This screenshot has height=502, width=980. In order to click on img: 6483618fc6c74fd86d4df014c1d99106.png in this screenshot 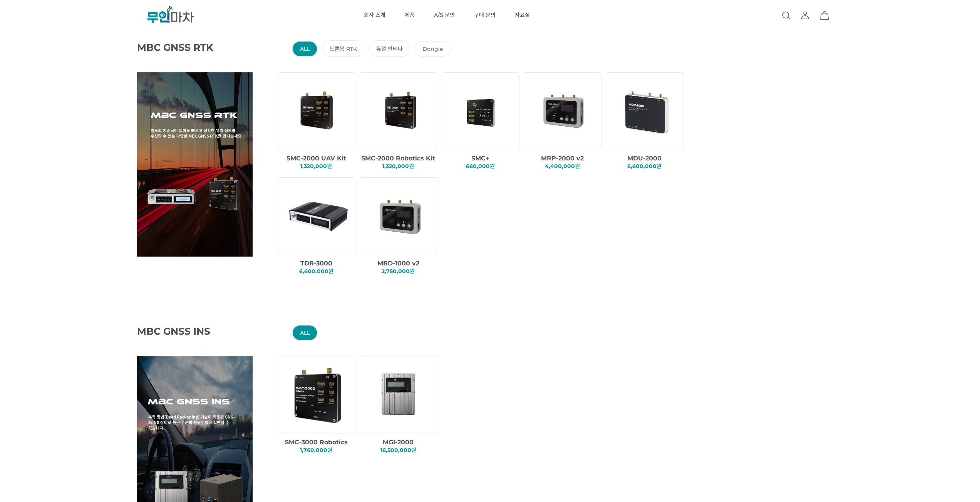, I will do `click(646, 111)`.